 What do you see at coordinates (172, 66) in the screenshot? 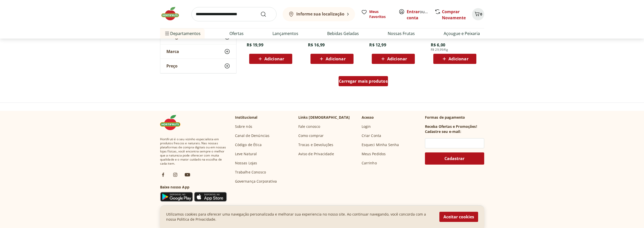
I see `span: Preço` at bounding box center [172, 66].